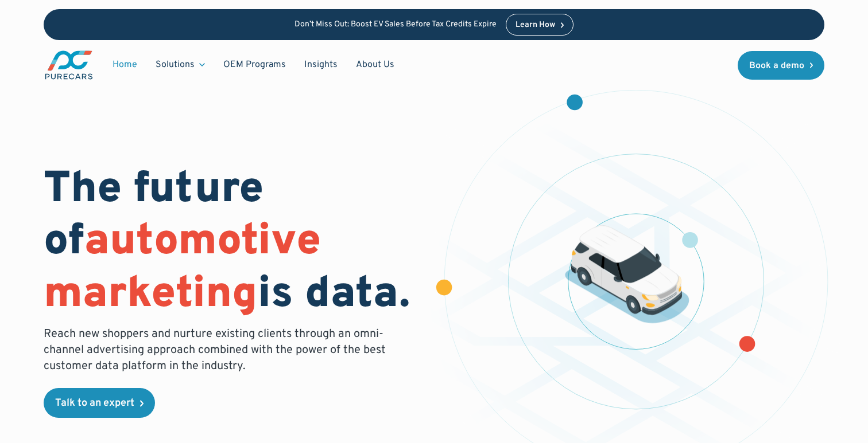  I want to click on p: Reach new shoppers and nurture existing clients through an omni-channel advertising approach comb..., so click(218, 350).